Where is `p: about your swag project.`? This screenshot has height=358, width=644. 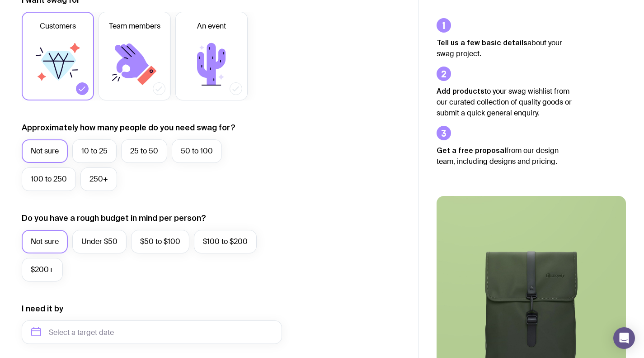
p: about your swag project. is located at coordinates (504, 48).